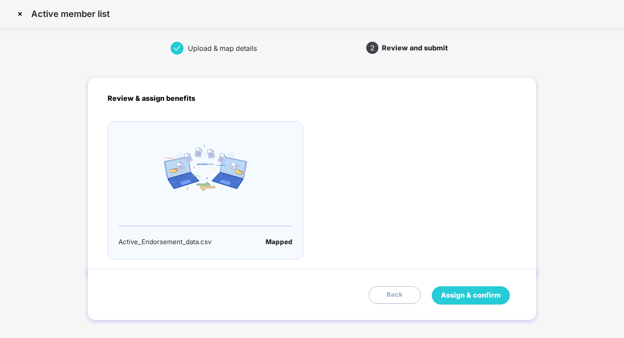  What do you see at coordinates (415, 48) in the screenshot?
I see `div: Review and submit` at bounding box center [415, 48].